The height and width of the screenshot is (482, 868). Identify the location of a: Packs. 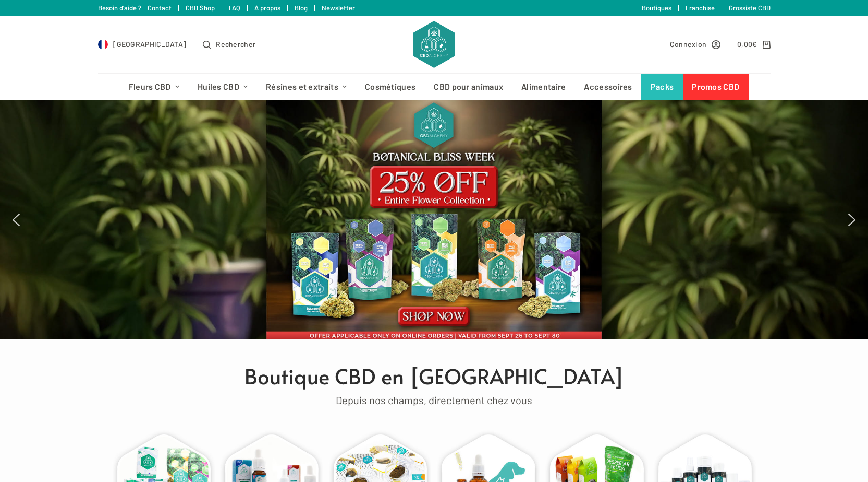
(662, 87).